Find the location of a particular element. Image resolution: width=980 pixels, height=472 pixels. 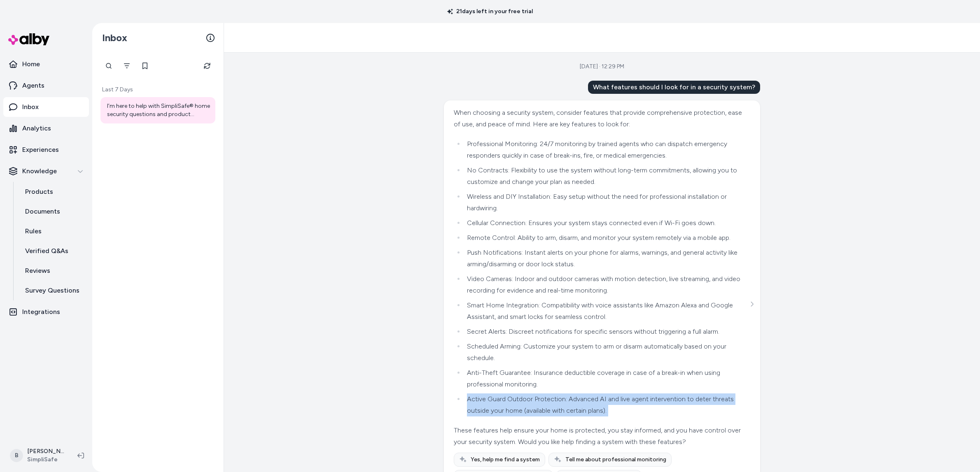

span: Tell me about professional monitoring is located at coordinates (615, 459).